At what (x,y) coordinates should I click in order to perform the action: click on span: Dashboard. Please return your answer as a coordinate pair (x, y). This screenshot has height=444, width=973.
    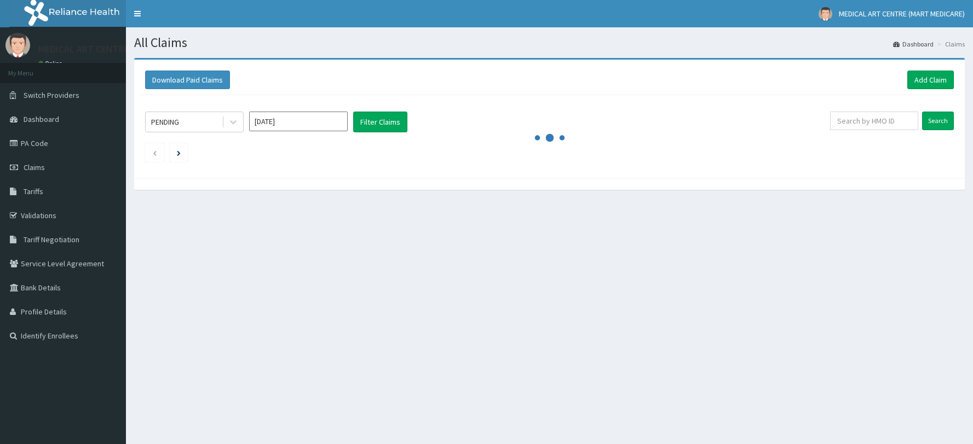
    Looking at the image, I should click on (41, 119).